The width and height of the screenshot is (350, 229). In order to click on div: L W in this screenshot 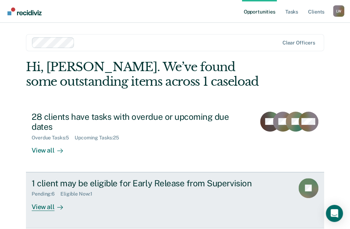, I will do `click(338, 11)`.